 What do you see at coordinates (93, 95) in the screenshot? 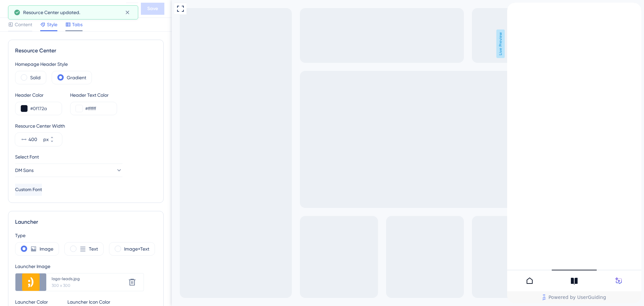
I see `div: Header Text Color` at bounding box center [93, 95].